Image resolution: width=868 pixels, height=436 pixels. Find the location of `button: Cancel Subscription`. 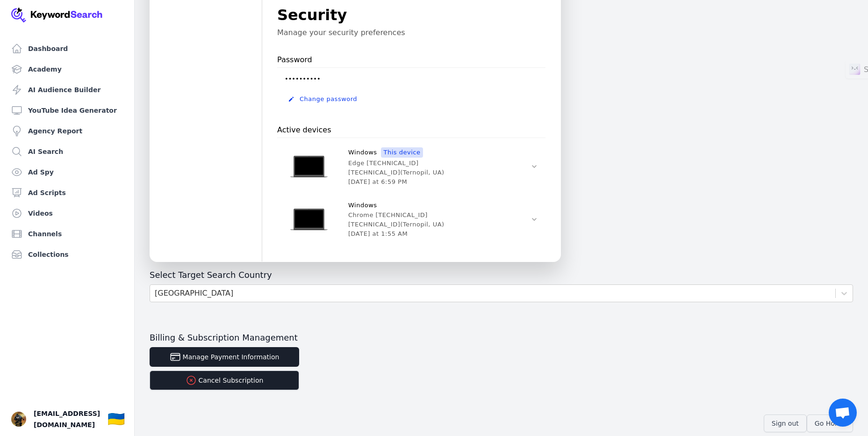

button: Cancel Subscription is located at coordinates (224, 380).